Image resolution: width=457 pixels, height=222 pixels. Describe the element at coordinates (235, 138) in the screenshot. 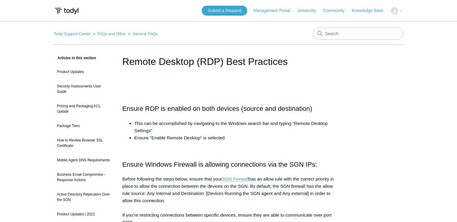

I see `li: Ensure "Enable Remote Desktop" is selected` at that location.